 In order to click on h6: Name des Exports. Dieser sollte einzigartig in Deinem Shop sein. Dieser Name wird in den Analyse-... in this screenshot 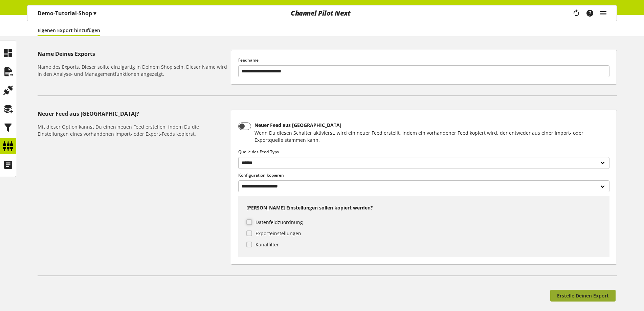, I will do `click(133, 70)`.